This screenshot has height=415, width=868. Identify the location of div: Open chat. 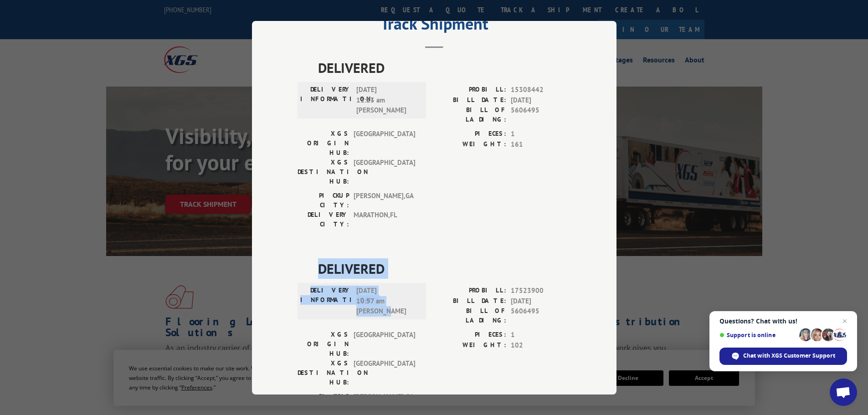
(843, 392).